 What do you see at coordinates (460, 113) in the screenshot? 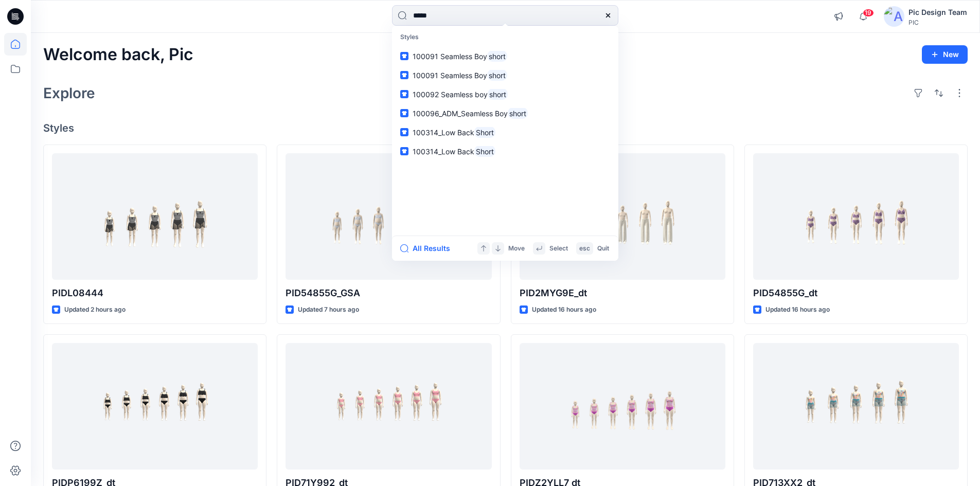
I see `span: 100096_ADM_Seamless Boy` at bounding box center [460, 113].